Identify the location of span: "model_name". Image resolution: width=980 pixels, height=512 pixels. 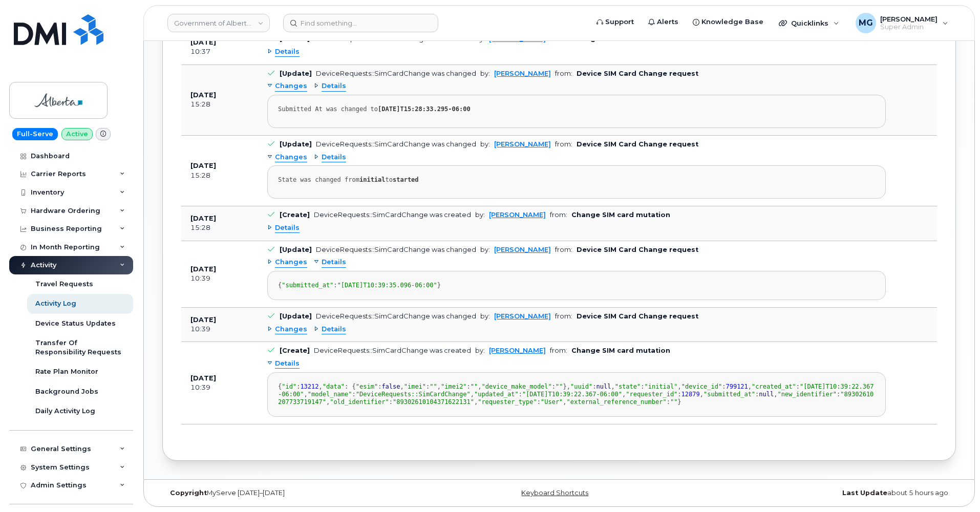
(330, 394).